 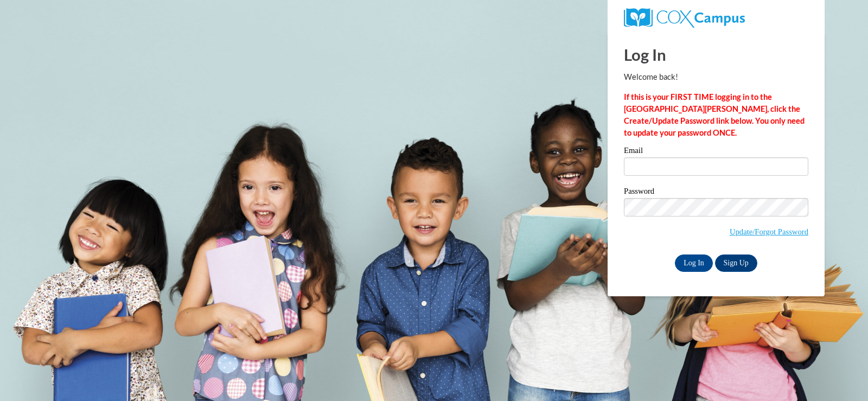 What do you see at coordinates (684, 18) in the screenshot?
I see `img: COX Campus` at bounding box center [684, 18].